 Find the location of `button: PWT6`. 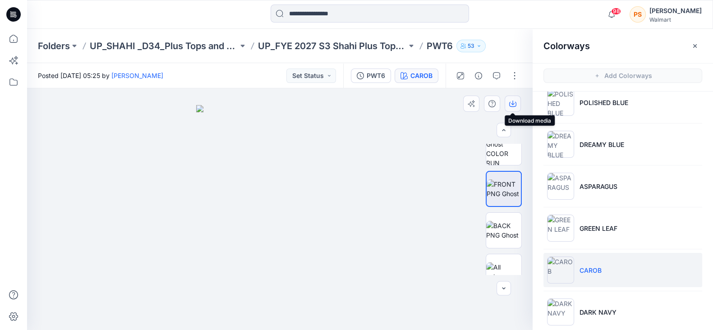

button: PWT6 is located at coordinates (371, 76).